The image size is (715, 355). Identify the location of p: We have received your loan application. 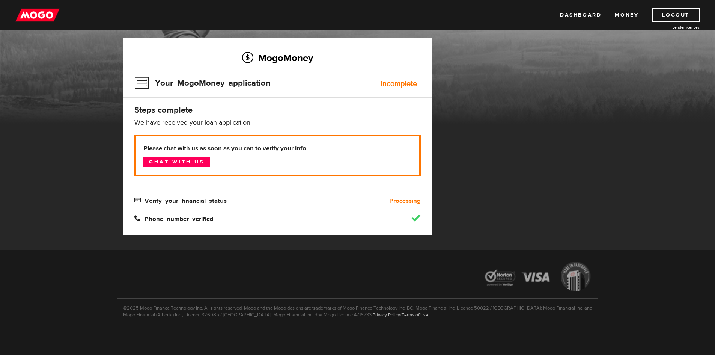
(278, 123).